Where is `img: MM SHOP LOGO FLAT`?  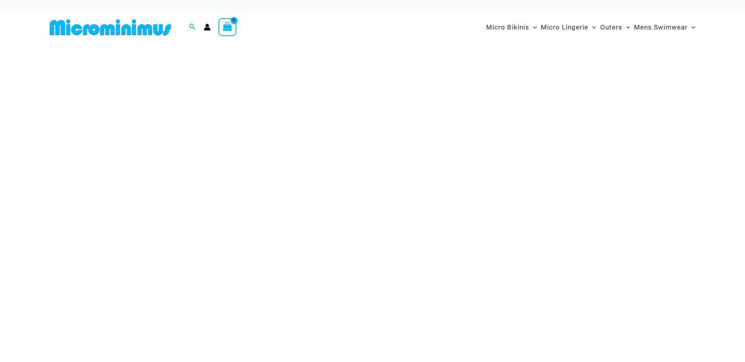 img: MM SHOP LOGO FLAT is located at coordinates (110, 27).